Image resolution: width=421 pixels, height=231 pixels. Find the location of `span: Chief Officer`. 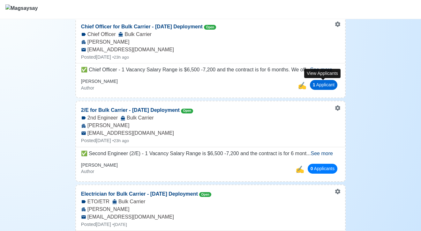

span: Chief Officer is located at coordinates (101, 34).